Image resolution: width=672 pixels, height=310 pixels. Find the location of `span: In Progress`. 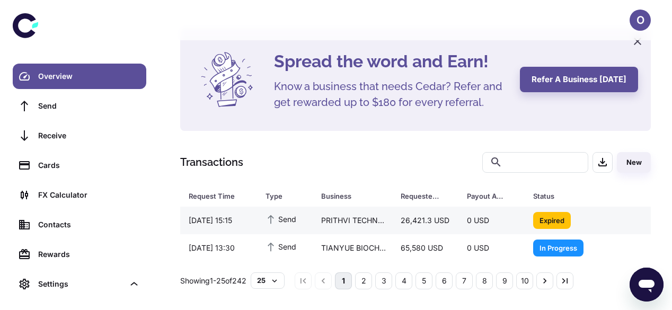

span: In Progress is located at coordinates (558, 248).